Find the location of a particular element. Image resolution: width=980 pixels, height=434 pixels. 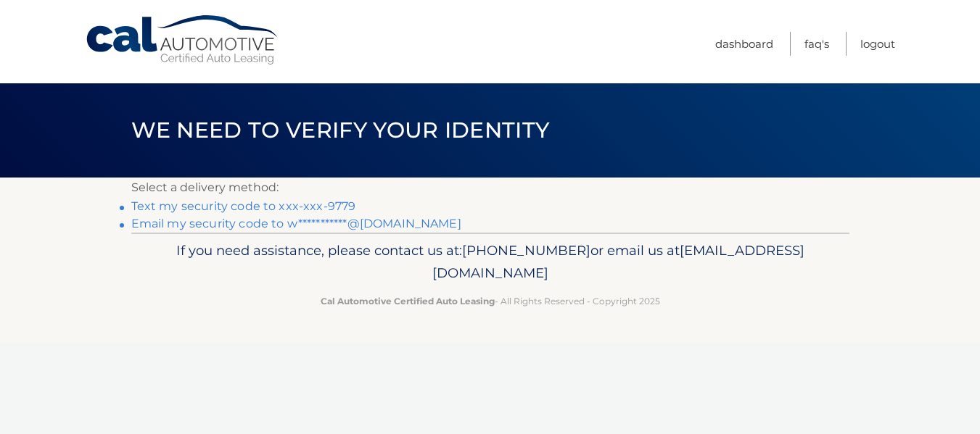

p: - All Rights Reserved - Copyright 2025 is located at coordinates (490, 301).